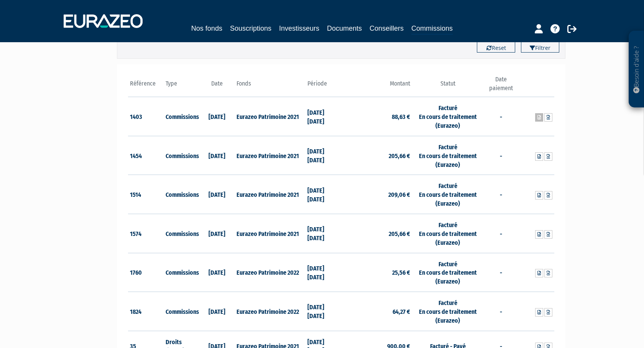  Describe the element at coordinates (146, 194) in the screenshot. I see `td: 1514` at that location.